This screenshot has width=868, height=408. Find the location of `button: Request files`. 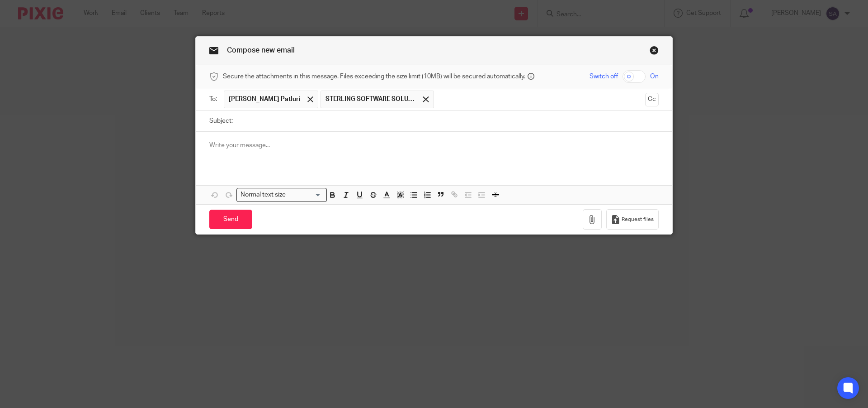

button: Request files is located at coordinates (633, 219).